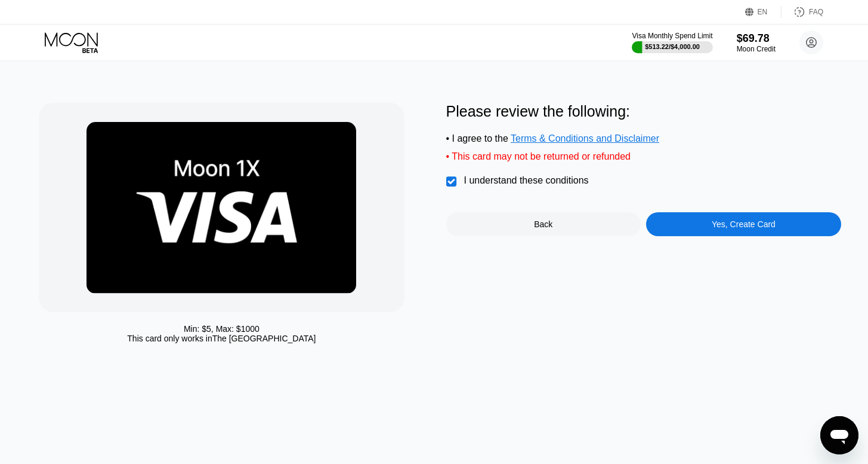 The width and height of the screenshot is (868, 464). Describe the element at coordinates (644, 112) in the screenshot. I see `div: Please review the following:` at that location.